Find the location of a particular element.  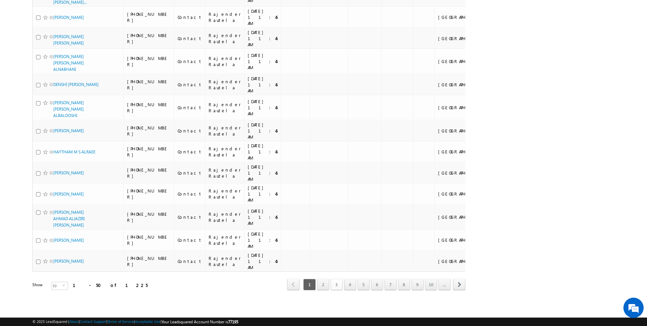

em: Start Chat is located at coordinates (107, 212).